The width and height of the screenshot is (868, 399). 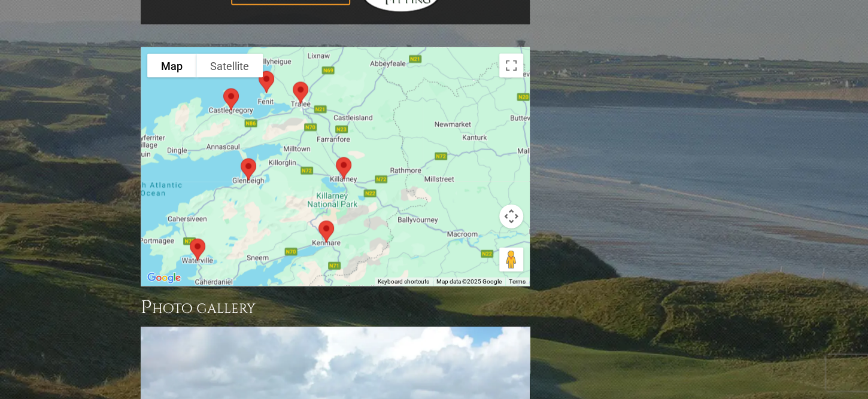 What do you see at coordinates (164, 278) in the screenshot?
I see `a: Open this area in Google Maps (opens a new window)` at bounding box center [164, 278].